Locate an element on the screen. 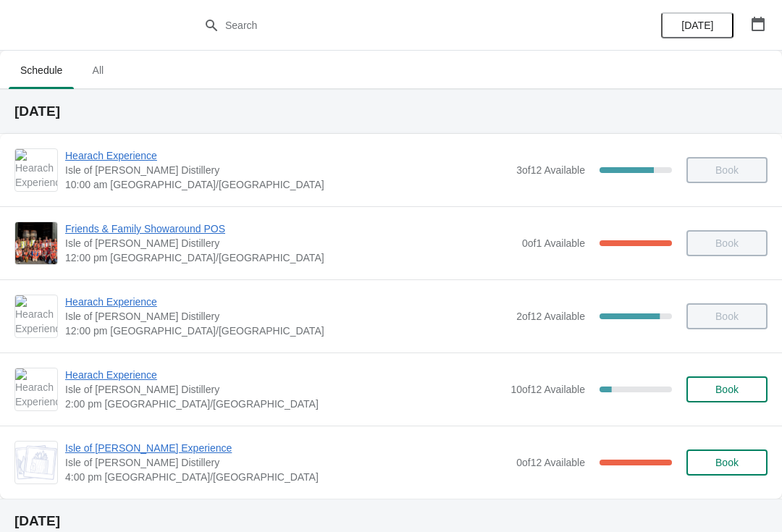 The height and width of the screenshot is (532, 782). img: Hearach Experience | Isle of Harris Distillery | 10:00 am Europe/London is located at coordinates (36, 170).